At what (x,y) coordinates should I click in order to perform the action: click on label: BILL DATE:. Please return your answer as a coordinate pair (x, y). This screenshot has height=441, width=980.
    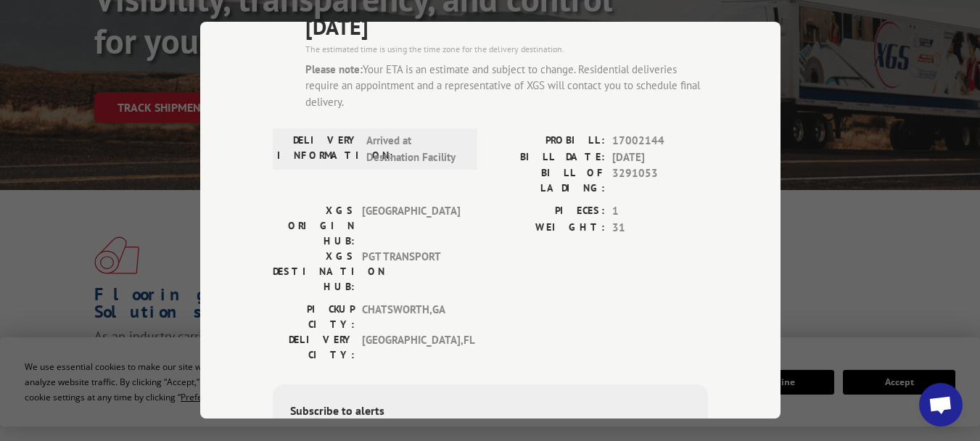
    Looking at the image, I should click on (548, 157).